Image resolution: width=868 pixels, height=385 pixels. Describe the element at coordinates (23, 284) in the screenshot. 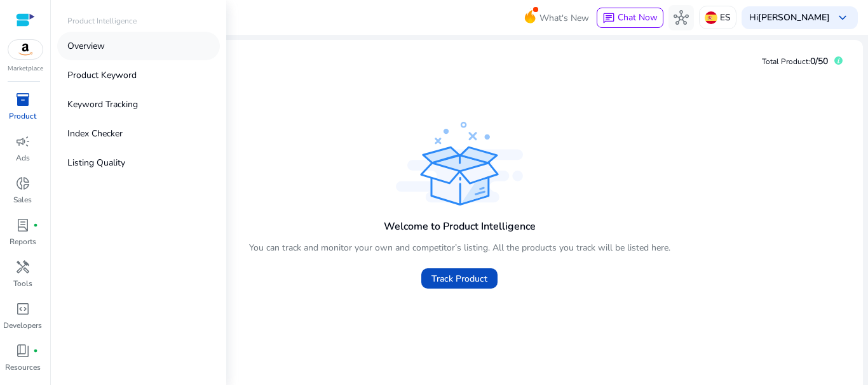

I see `p: Tools` at that location.